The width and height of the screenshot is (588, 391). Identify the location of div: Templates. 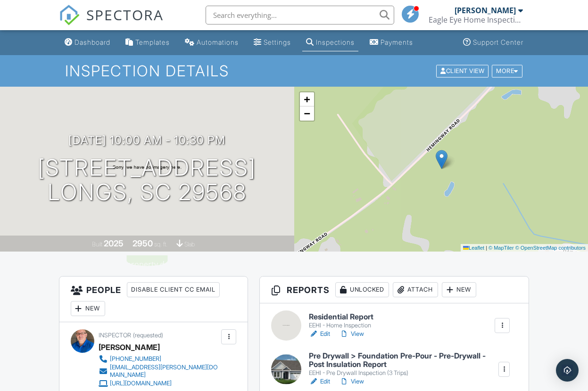
(153, 42).